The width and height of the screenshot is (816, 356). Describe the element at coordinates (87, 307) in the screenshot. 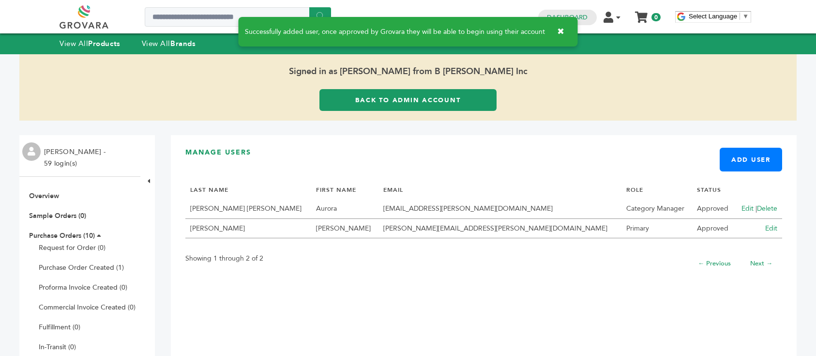

I see `a: Commercial Invoice Created (0)` at that location.